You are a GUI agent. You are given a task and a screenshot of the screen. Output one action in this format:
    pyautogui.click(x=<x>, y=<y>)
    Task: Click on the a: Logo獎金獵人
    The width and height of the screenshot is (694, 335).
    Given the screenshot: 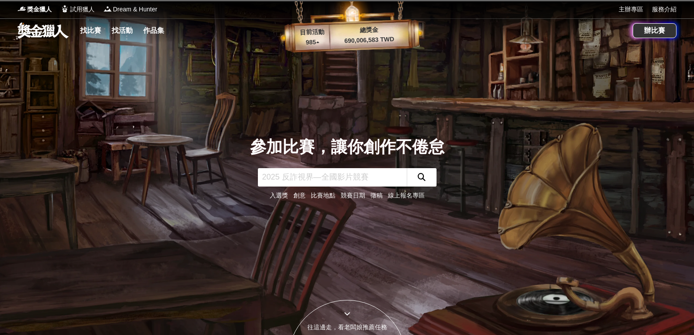 What is the action you would take?
    pyautogui.click(x=35, y=9)
    